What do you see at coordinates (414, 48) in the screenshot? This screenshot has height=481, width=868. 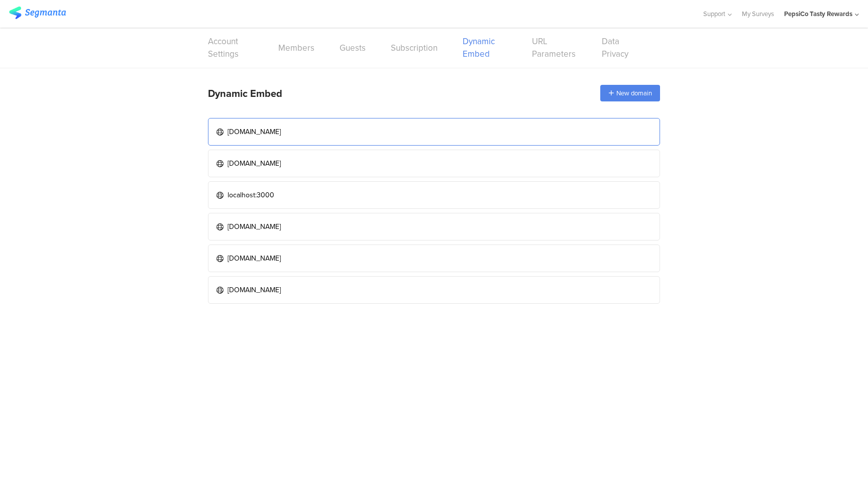 I see `a: Subscription` at bounding box center [414, 48].